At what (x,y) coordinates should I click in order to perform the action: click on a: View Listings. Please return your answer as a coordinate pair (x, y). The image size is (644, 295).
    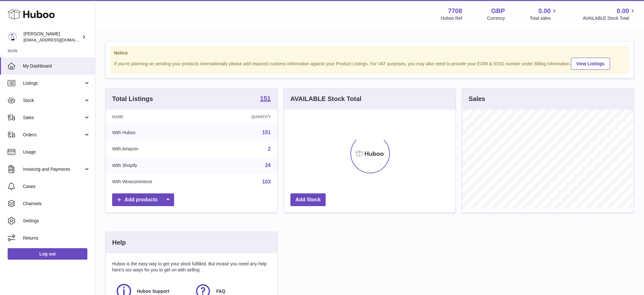
    Looking at the image, I should click on (591, 64).